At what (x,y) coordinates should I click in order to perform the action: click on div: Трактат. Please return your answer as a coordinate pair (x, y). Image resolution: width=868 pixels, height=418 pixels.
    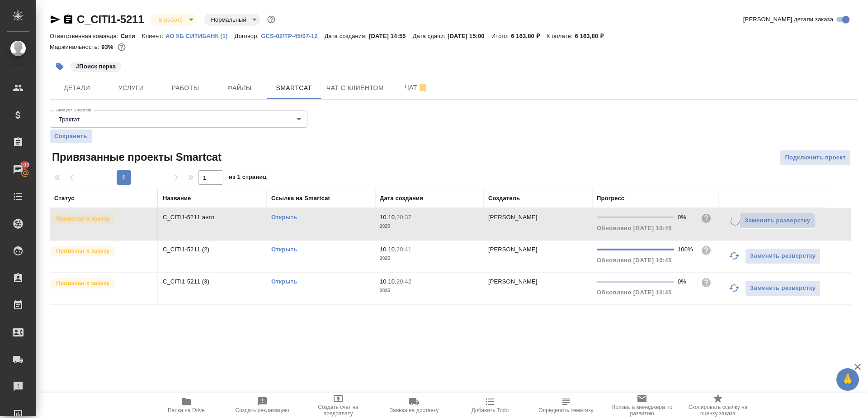
    Looking at the image, I should click on (179, 119).